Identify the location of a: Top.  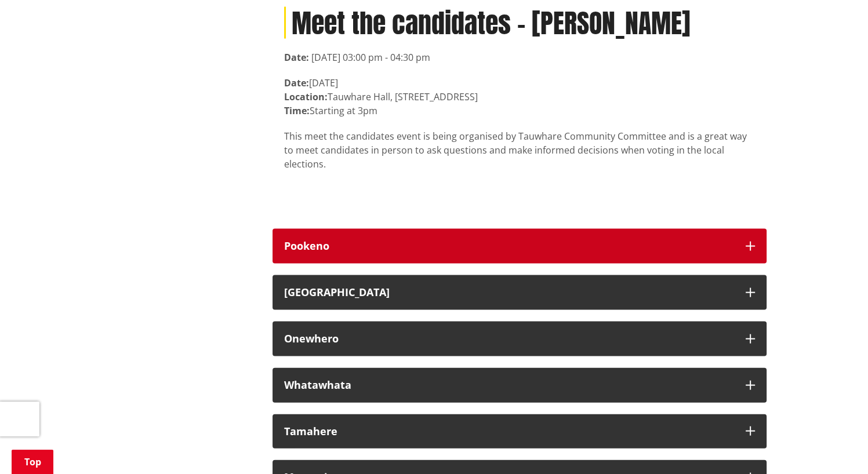
(32, 462).